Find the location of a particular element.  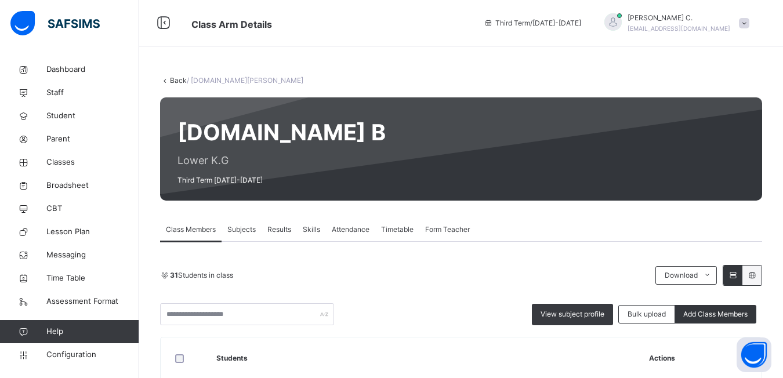

span: Students in class is located at coordinates (201, 276).